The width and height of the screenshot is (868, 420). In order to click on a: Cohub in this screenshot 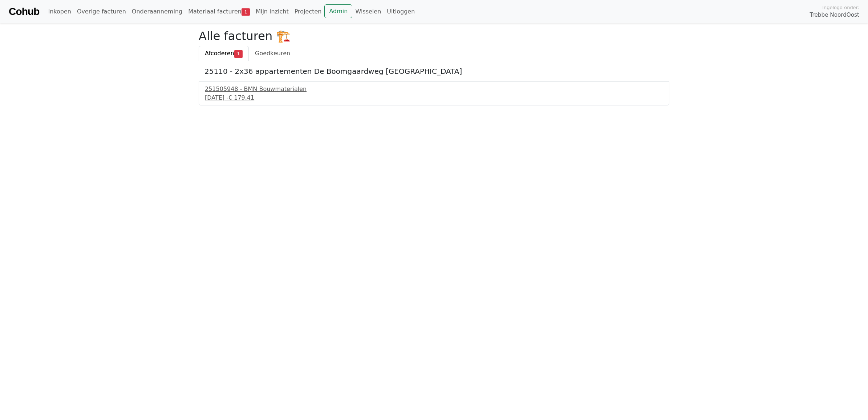, I will do `click(24, 12)`.